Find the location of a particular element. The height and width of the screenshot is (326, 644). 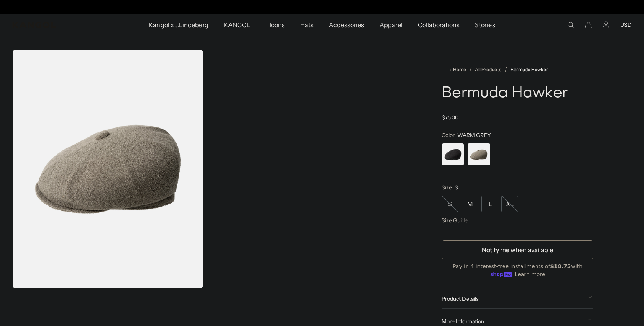

a: Accessories is located at coordinates (346, 25).